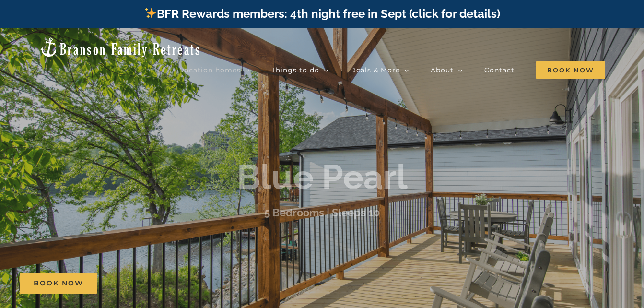  What do you see at coordinates (379, 70) in the screenshot?
I see `a: Deals & More` at bounding box center [379, 70].